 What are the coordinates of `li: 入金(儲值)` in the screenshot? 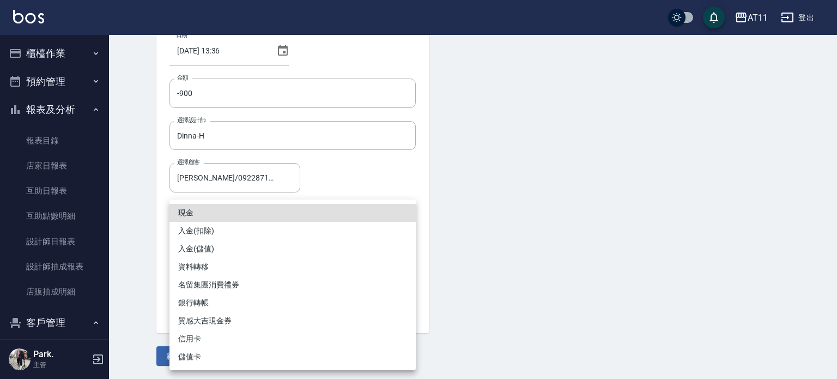 It's located at (293, 249).